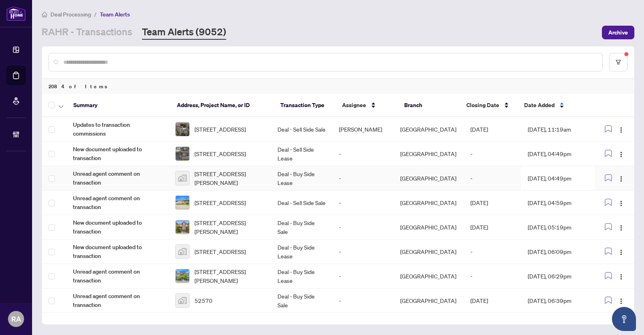 This screenshot has height=335, width=644. Describe the element at coordinates (618, 33) in the screenshot. I see `span: Archive` at that location.